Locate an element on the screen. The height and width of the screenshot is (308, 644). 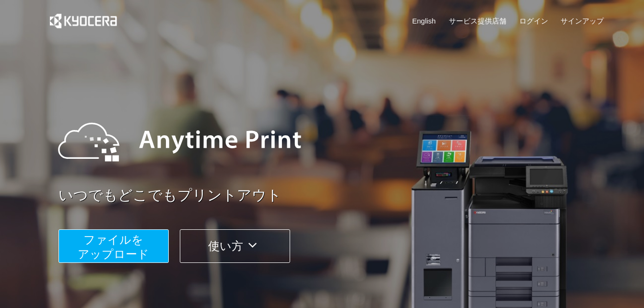
a: サインアップ is located at coordinates (582, 21).